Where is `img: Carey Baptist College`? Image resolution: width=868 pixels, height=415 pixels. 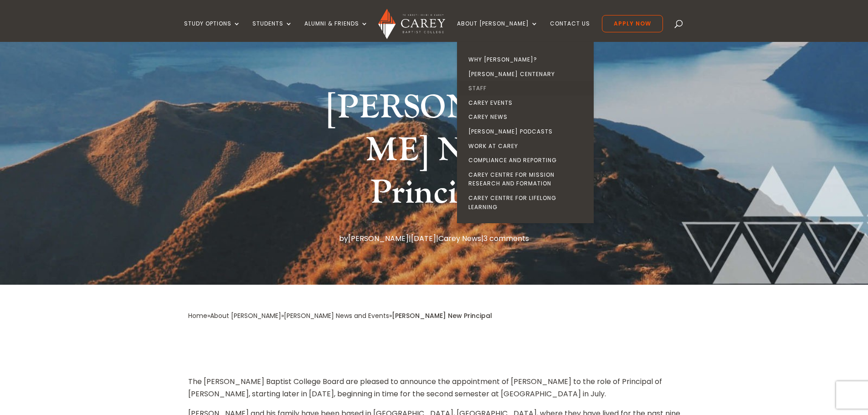 img: Carey Baptist College is located at coordinates (412, 24).